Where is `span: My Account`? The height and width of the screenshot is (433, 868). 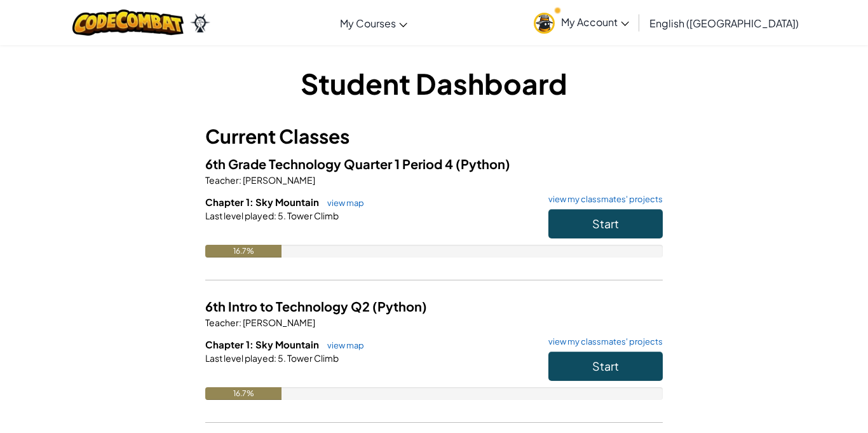
span: My Account is located at coordinates (594, 22).